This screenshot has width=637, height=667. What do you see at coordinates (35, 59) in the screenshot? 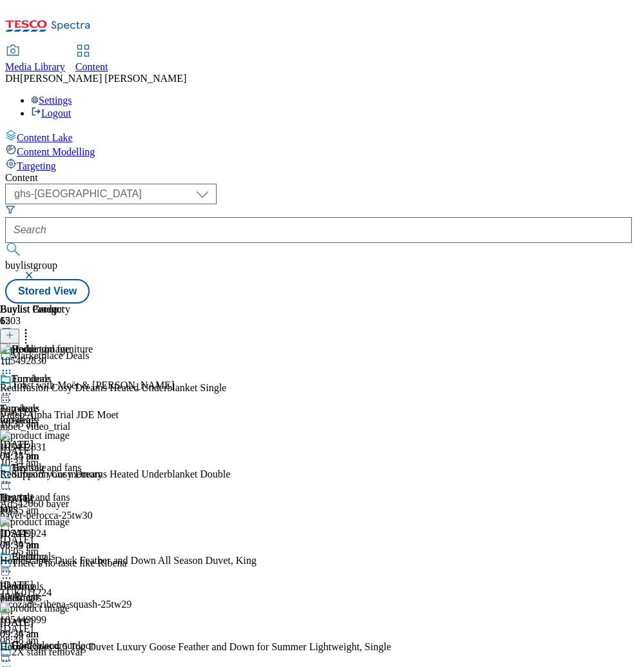
I see `a: Media Library` at bounding box center [35, 59].